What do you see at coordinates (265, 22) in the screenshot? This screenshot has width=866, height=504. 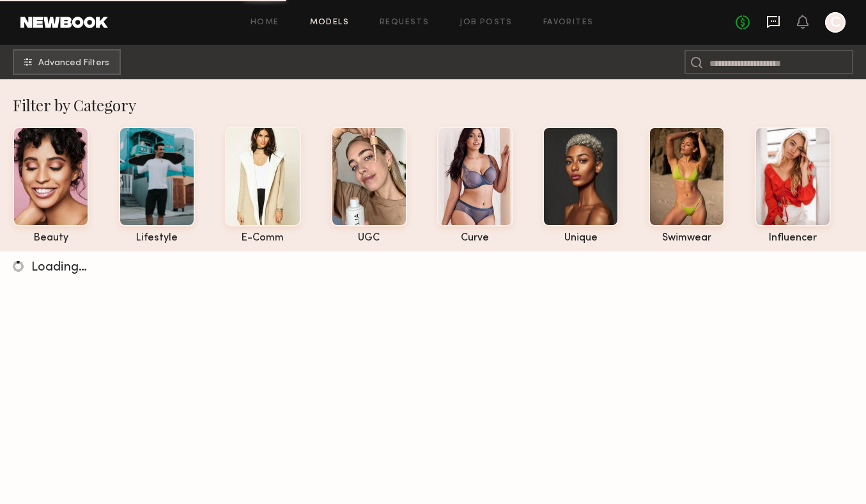 I see `a: Home` at bounding box center [265, 22].